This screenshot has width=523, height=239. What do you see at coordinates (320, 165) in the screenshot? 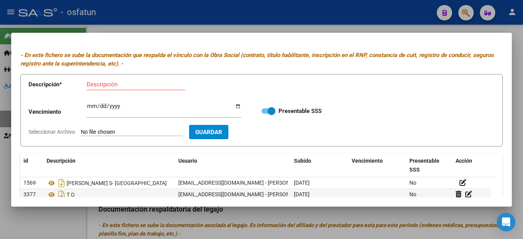
I see `datatable-header-cell: Subido` at bounding box center [320, 165].